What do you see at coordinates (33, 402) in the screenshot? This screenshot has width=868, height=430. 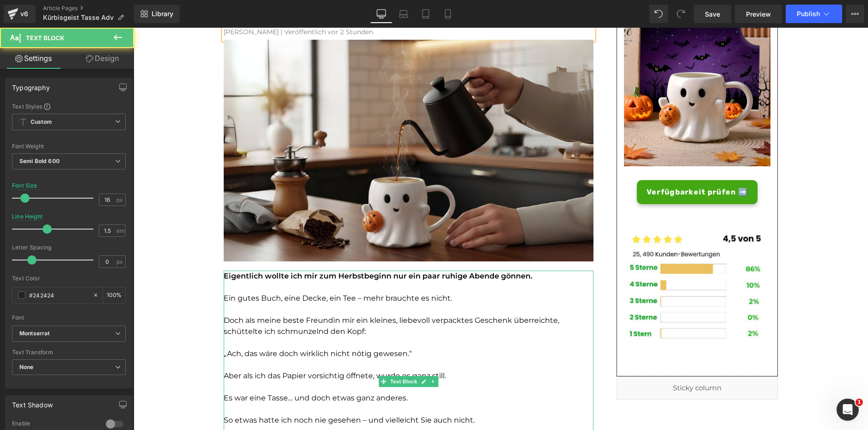 I see `div: Text Shadow` at bounding box center [33, 402].